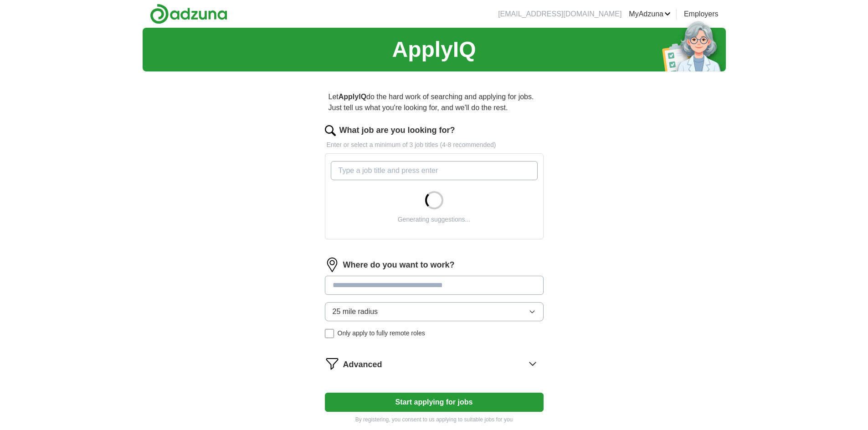  Describe the element at coordinates (332, 363) in the screenshot. I see `img: filter` at that location.